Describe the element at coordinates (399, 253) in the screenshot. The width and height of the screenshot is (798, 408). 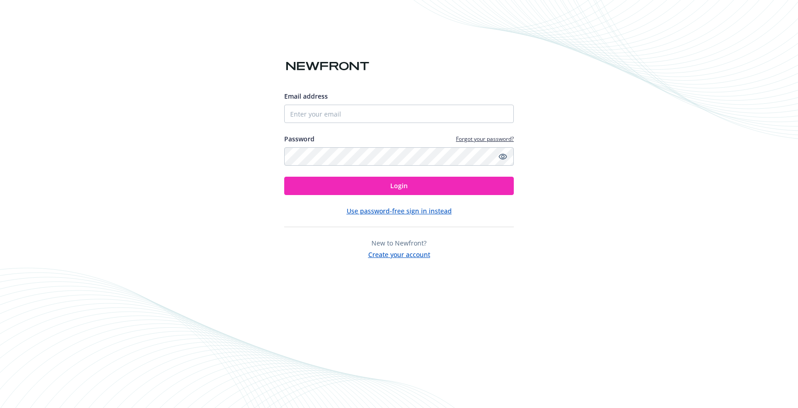
I see `button: Create your account` at that location.